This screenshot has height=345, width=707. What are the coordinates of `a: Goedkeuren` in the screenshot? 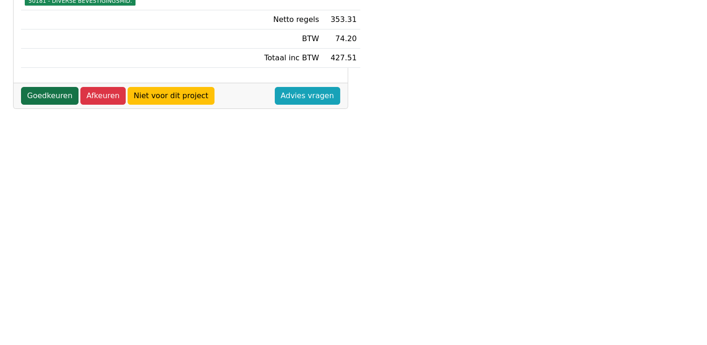 It's located at (50, 96).